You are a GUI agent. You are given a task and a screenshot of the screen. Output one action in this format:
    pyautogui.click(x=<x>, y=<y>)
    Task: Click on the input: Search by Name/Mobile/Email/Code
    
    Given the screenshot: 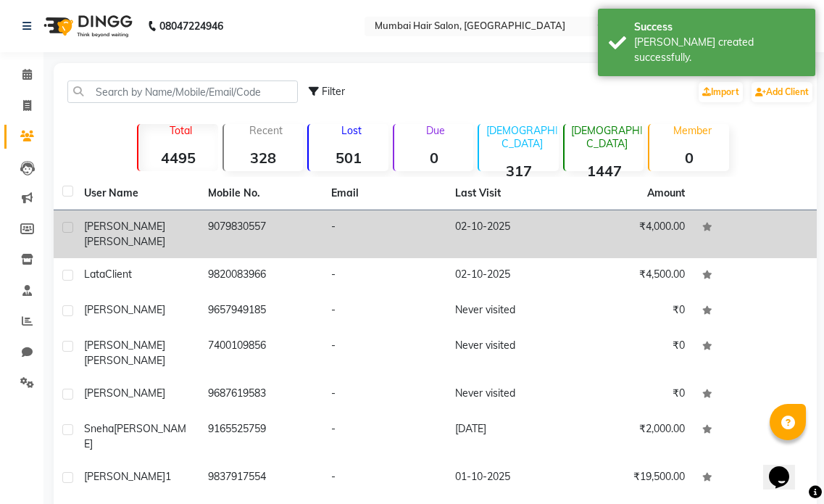 What is the action you would take?
    pyautogui.click(x=183, y=91)
    